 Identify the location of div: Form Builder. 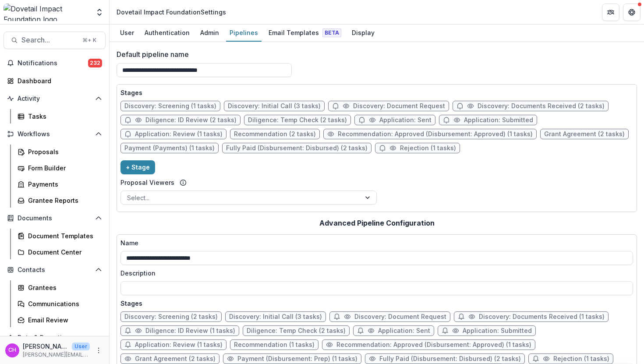
(63, 168).